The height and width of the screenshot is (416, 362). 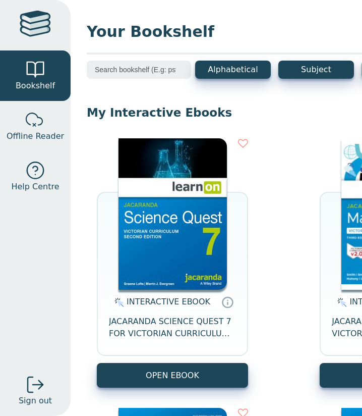 I want to click on span: Offline Reader, so click(x=35, y=136).